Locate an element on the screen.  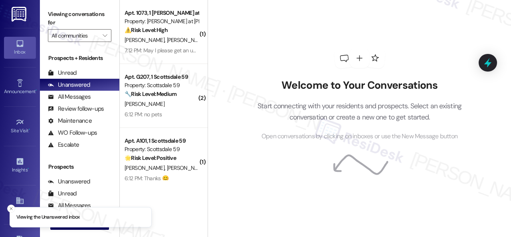
strong: 🔧 Risk Level: Medium is located at coordinates (151, 94).